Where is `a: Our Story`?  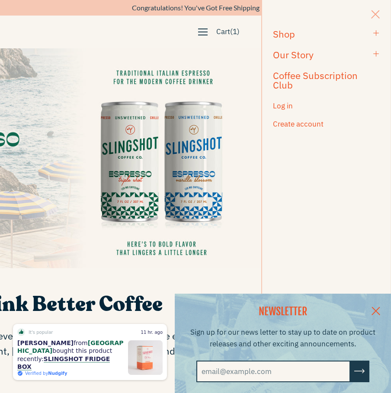
a: Our Story is located at coordinates (326, 55).